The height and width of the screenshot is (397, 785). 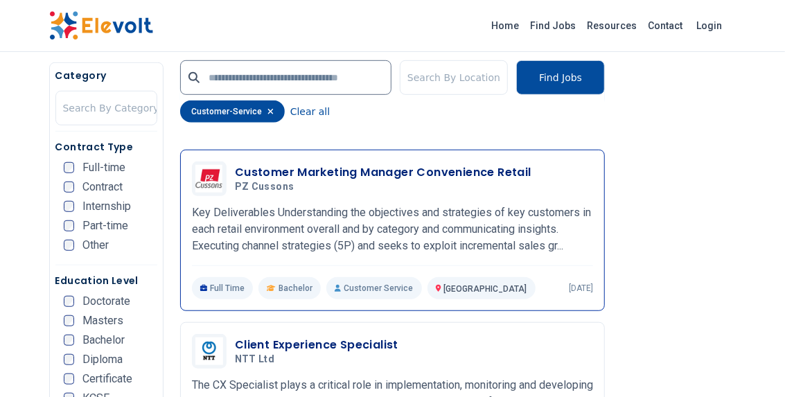 What do you see at coordinates (103, 360) in the screenshot?
I see `span: Diploma` at bounding box center [103, 360].